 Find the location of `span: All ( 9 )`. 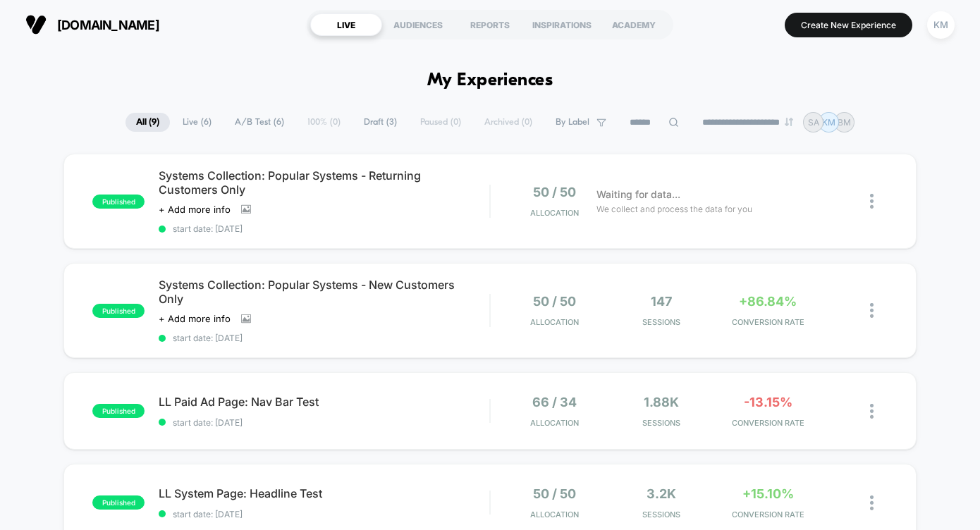

span: All ( 9 ) is located at coordinates (147, 122).